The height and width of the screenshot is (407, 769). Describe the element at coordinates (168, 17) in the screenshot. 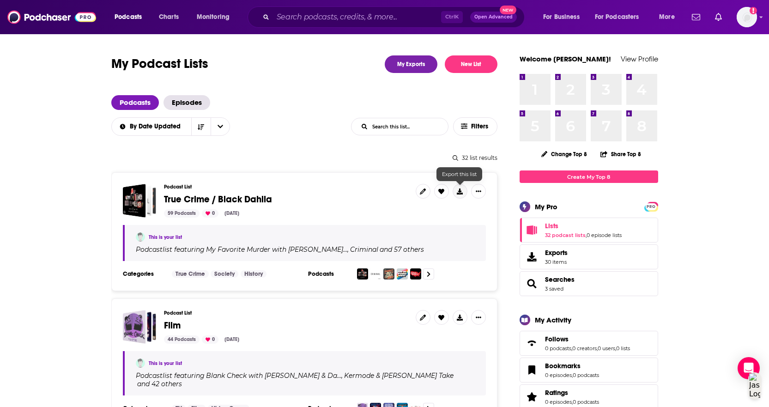

I see `a: Charts` at that location.